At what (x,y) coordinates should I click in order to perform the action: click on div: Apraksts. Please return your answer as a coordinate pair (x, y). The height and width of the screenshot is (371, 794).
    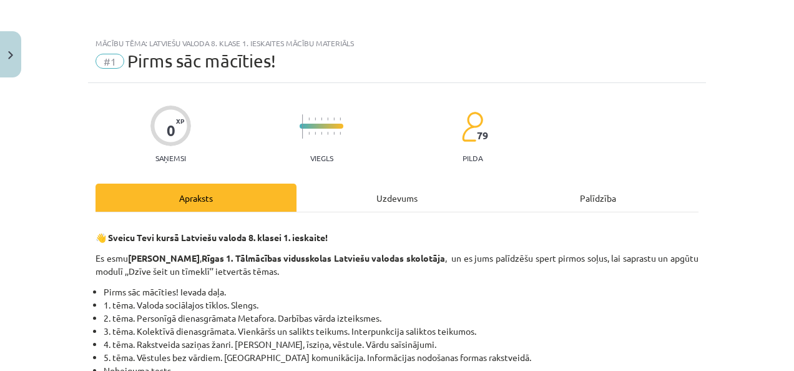
    Looking at the image, I should click on (196, 197).